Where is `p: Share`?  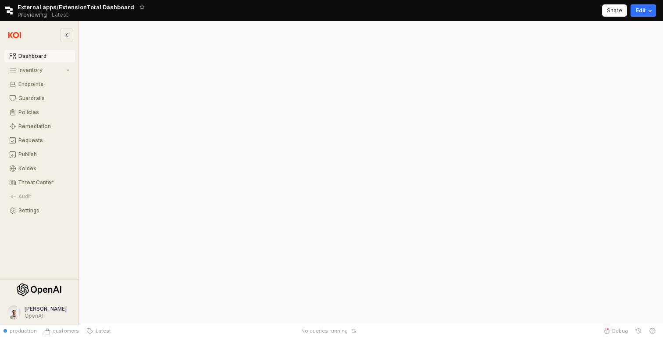
p: Share is located at coordinates (614, 11).